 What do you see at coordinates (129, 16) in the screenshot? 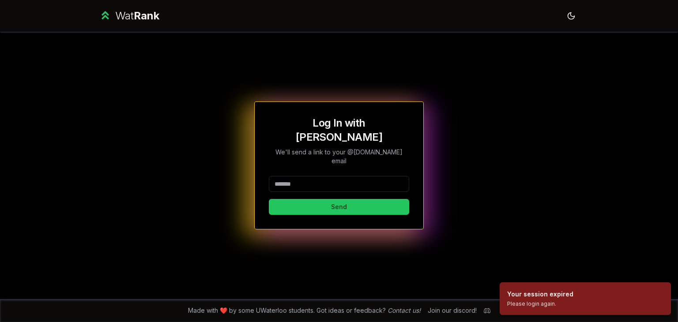
I see `a: WatRank` at bounding box center [129, 16].